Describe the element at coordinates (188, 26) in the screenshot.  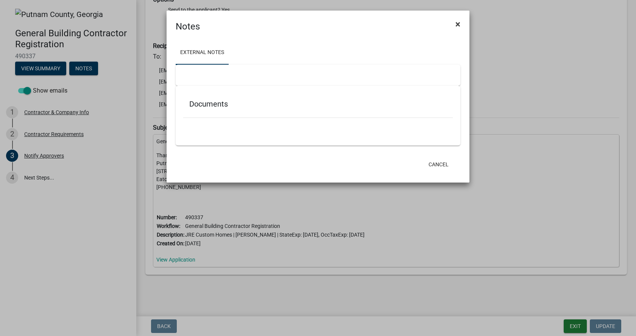
I see `h4: Notes` at that location.